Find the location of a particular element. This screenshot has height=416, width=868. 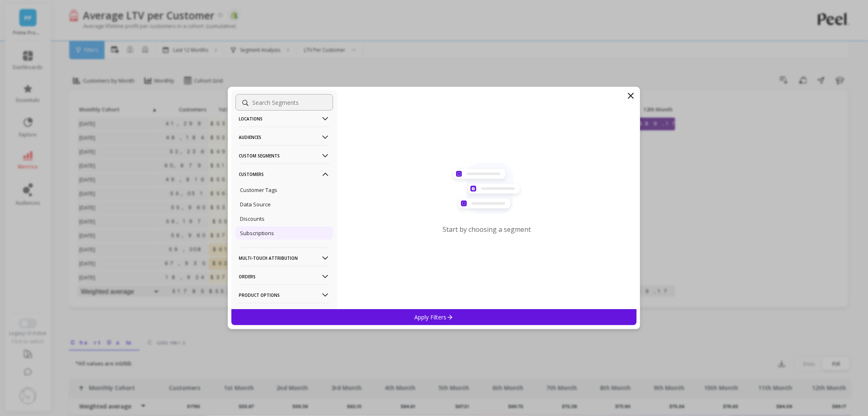

input: Search Segments is located at coordinates (284, 102).